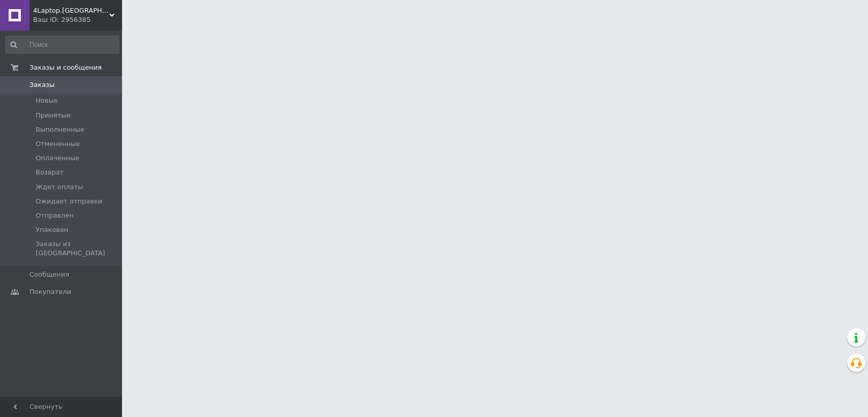 The image size is (868, 417). Describe the element at coordinates (71, 11) in the screenshot. I see `span: 4Laptop.kiev` at that location.